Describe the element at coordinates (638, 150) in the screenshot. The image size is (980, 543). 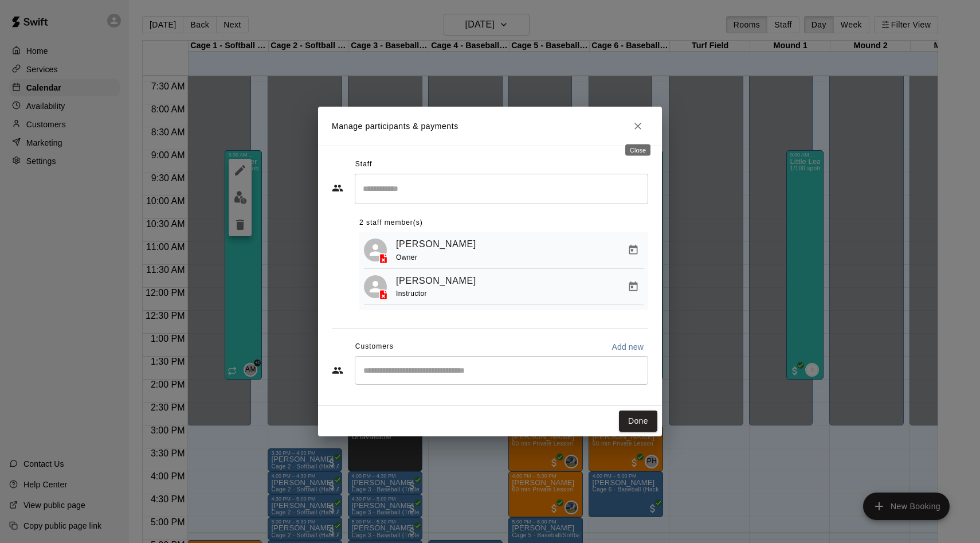
I see `div: Close` at that location.